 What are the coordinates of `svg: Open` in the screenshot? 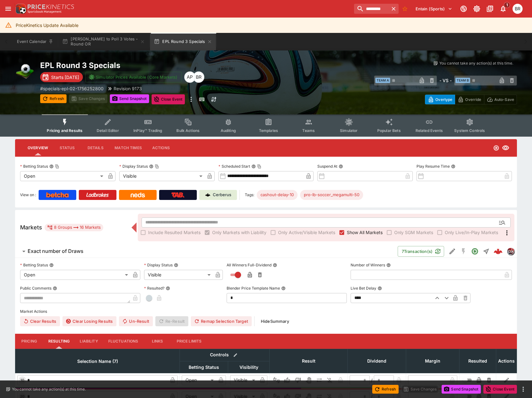 It's located at (475, 251).